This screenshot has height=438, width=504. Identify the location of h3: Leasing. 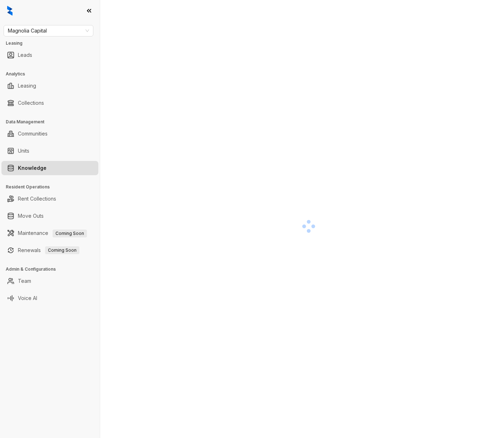
(53, 43).